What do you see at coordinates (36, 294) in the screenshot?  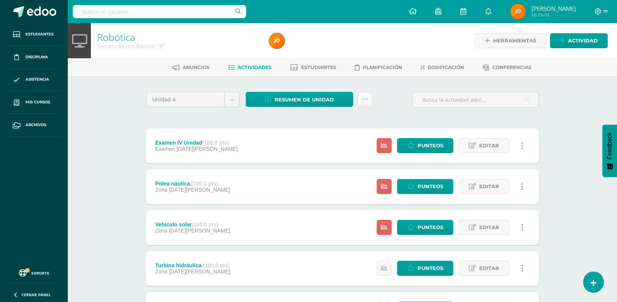 I see `span: Cerrar panel` at bounding box center [36, 294].